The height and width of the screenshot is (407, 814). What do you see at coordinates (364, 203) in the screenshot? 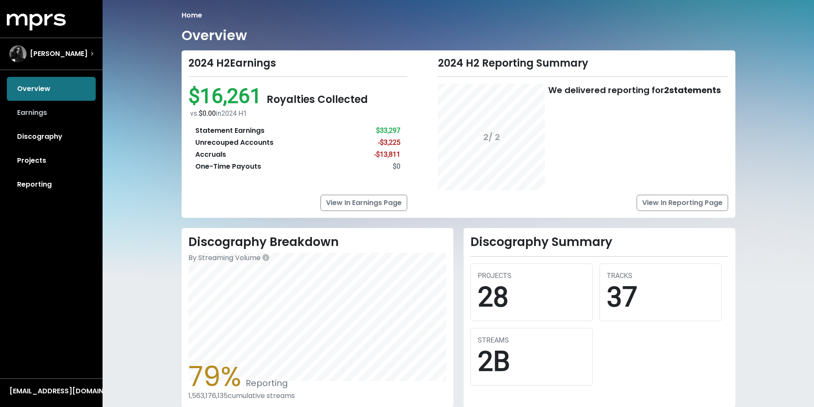
I see `a: View In Earnings Page` at bounding box center [364, 203].